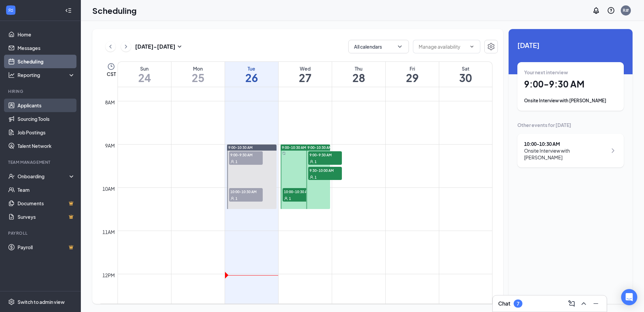 The height and width of the screenshot is (312, 644). What do you see at coordinates (306, 74) in the screenshot?
I see `a: August 27, 2025` at bounding box center [306, 74].